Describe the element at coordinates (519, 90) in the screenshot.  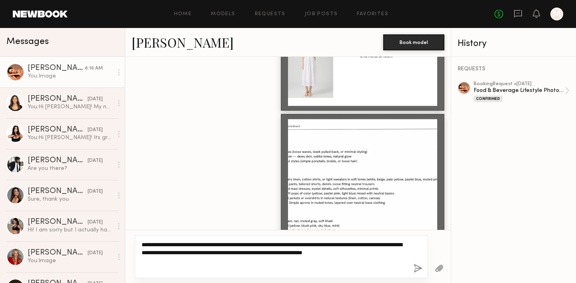
I see `div: Food & Beverage Lifestyle Photoshoot` at that location.